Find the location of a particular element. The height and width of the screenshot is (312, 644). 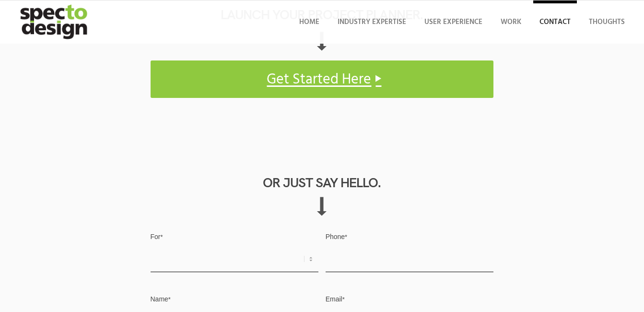

a: Home is located at coordinates (309, 22).